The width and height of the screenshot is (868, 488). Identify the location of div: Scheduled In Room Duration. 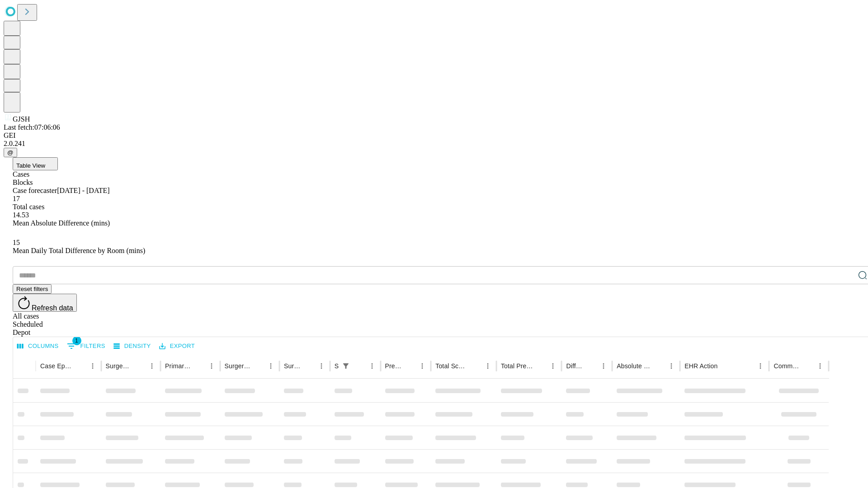
(336, 366).